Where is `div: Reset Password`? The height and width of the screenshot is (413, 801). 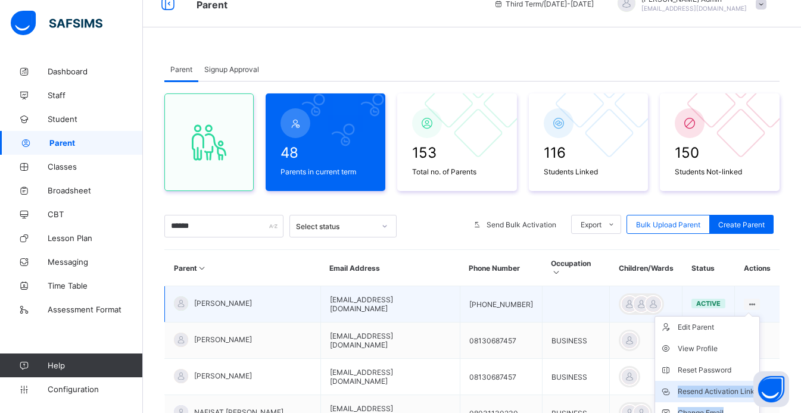 div: Reset Password is located at coordinates (716, 370).